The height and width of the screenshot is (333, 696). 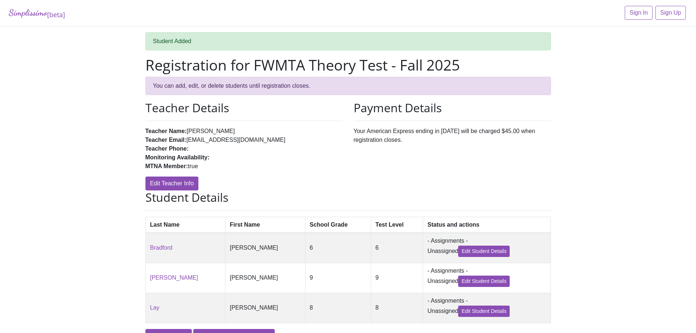 What do you see at coordinates (37, 13) in the screenshot?
I see `a: Simplissimo[beta]` at bounding box center [37, 13].